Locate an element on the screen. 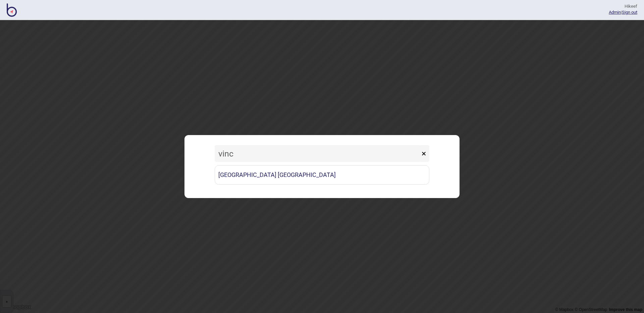 The height and width of the screenshot is (313, 644). img: BindiMaps CMS is located at coordinates (12, 10).